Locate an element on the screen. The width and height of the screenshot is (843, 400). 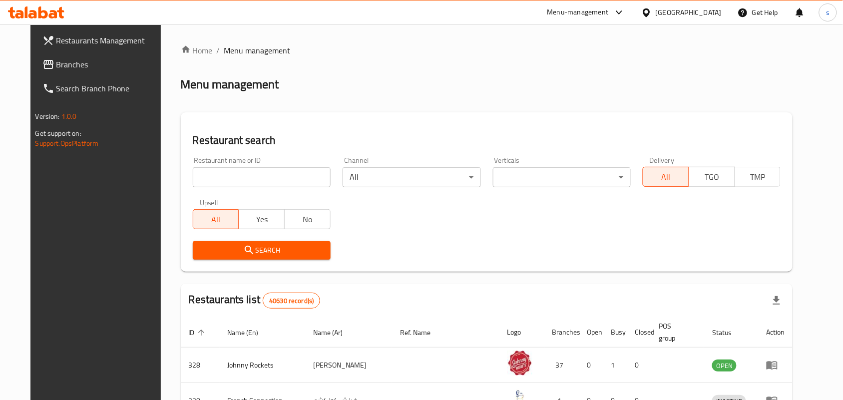
div: Export file is located at coordinates (776, 301).